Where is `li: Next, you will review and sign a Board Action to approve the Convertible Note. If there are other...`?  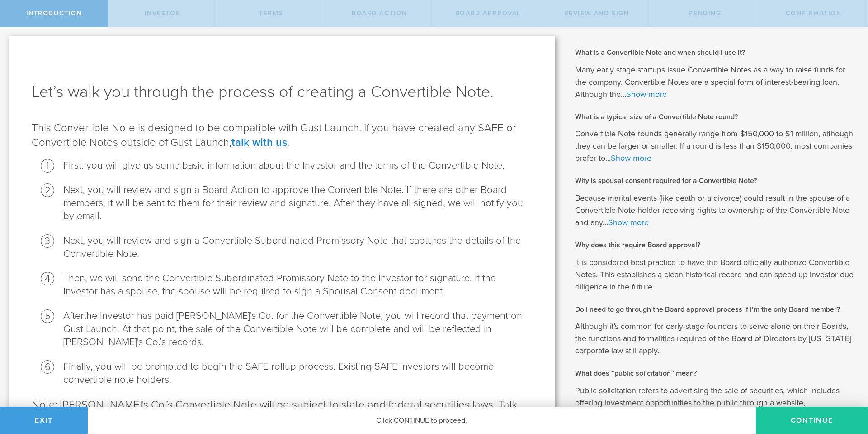
li: Next, you will review and sign a Board Action to approve the Convertible Note. If there are other... is located at coordinates (298, 203).